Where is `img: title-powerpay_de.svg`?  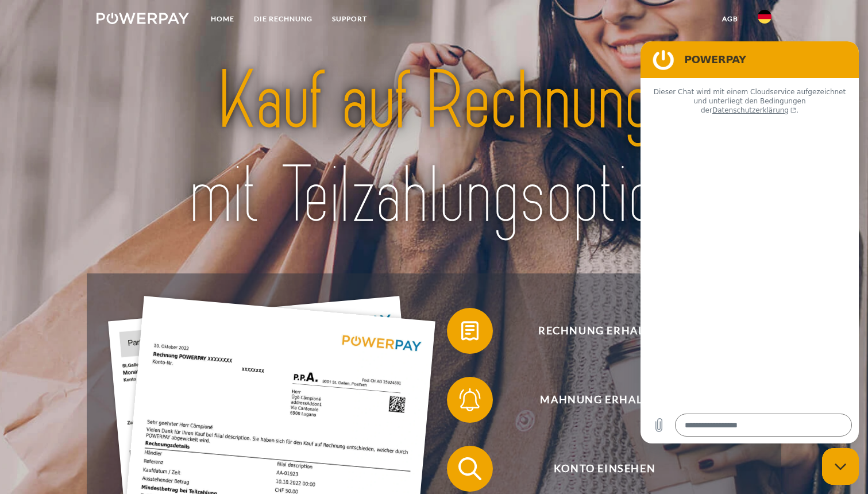
img: title-powerpay_de.svg is located at coordinates (434, 148).